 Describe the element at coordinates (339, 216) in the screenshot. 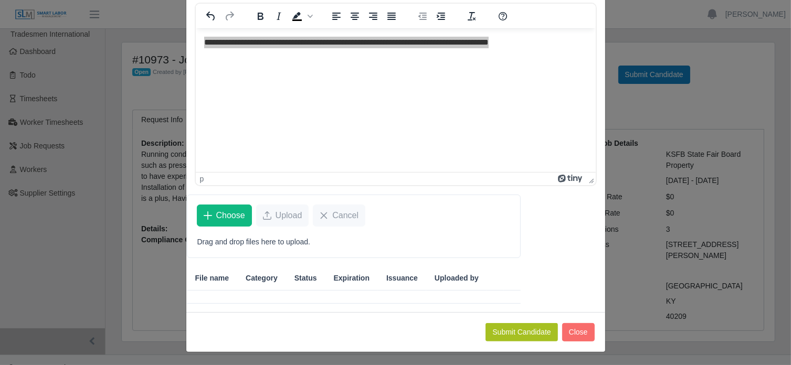

I see `button: Cancel` at that location.